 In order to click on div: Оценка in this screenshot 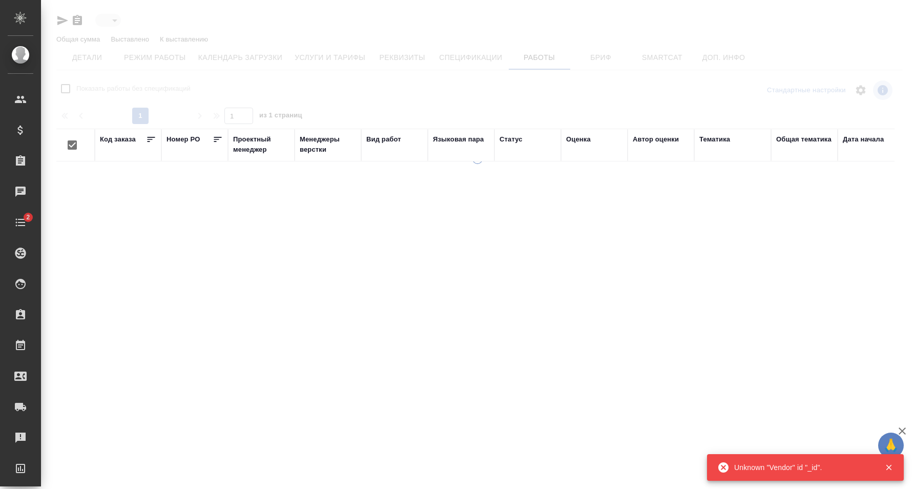, I will do `click(579, 139)`.